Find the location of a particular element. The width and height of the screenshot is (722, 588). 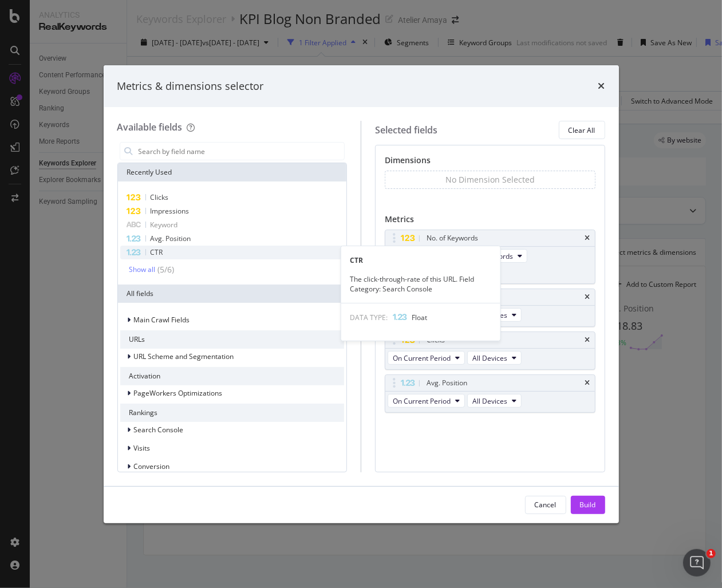

div: Metrics & dimensions selector is located at coordinates (191, 86).